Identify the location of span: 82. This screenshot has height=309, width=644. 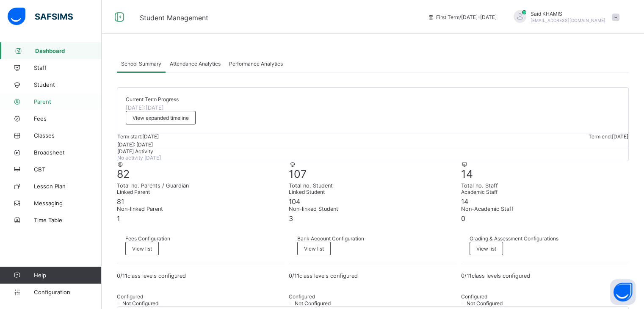
(123, 174).